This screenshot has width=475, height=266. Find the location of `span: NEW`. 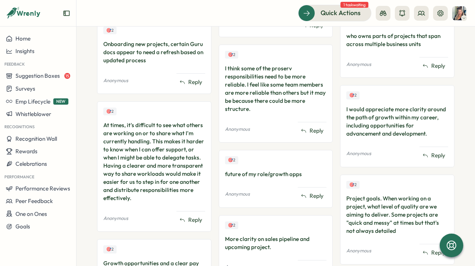

span: NEW is located at coordinates (61, 101).